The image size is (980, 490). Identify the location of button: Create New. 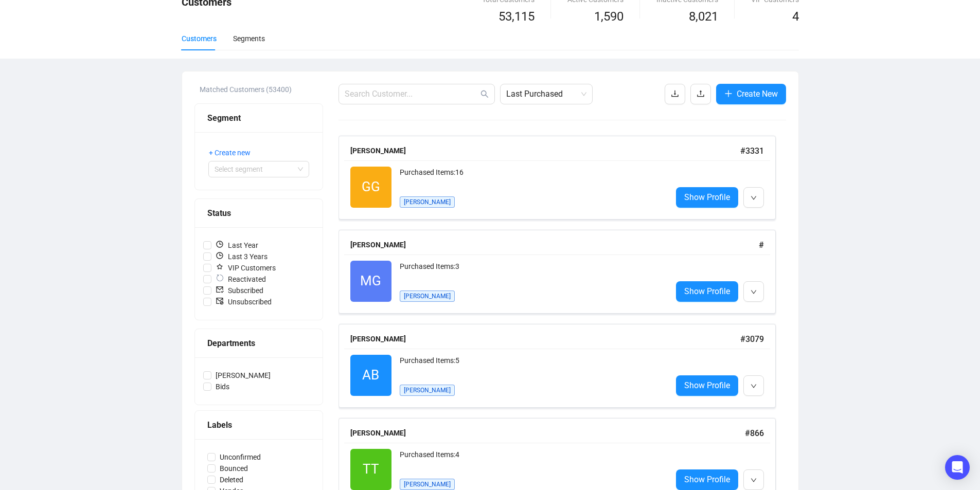
(751, 95).